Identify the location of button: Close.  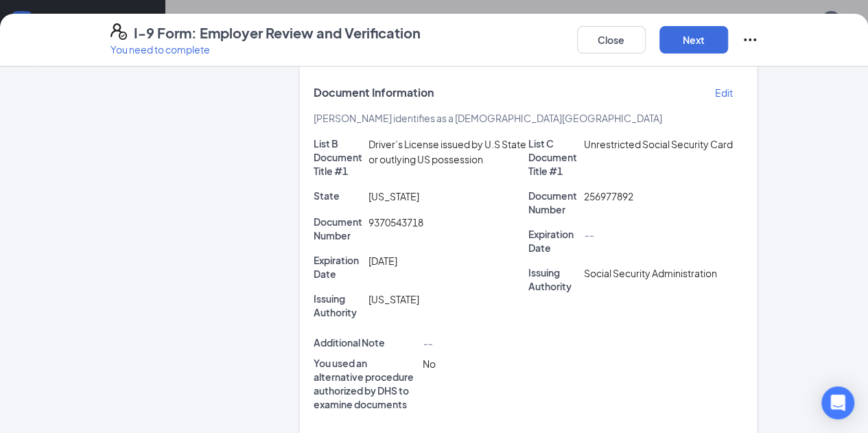
(611, 40).